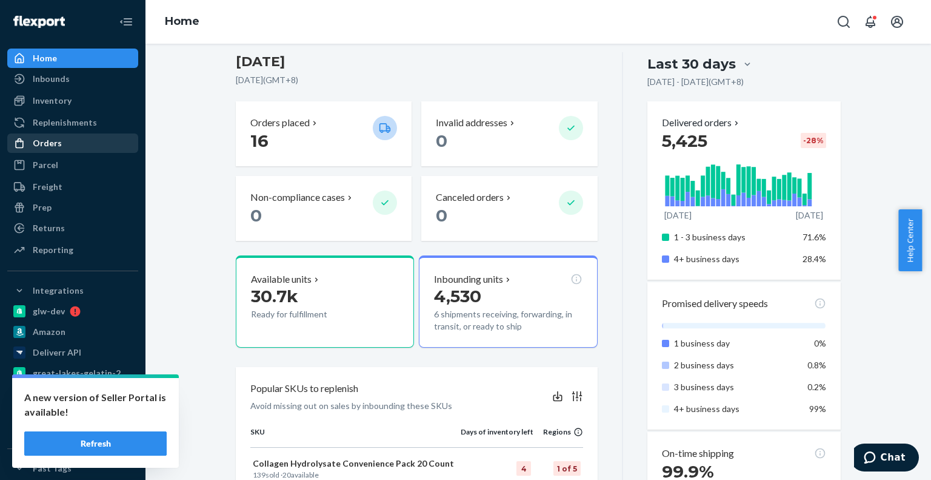 The height and width of the screenshot is (480, 931). What do you see at coordinates (701, 122) in the screenshot?
I see `p: Delivered orders` at bounding box center [701, 122].